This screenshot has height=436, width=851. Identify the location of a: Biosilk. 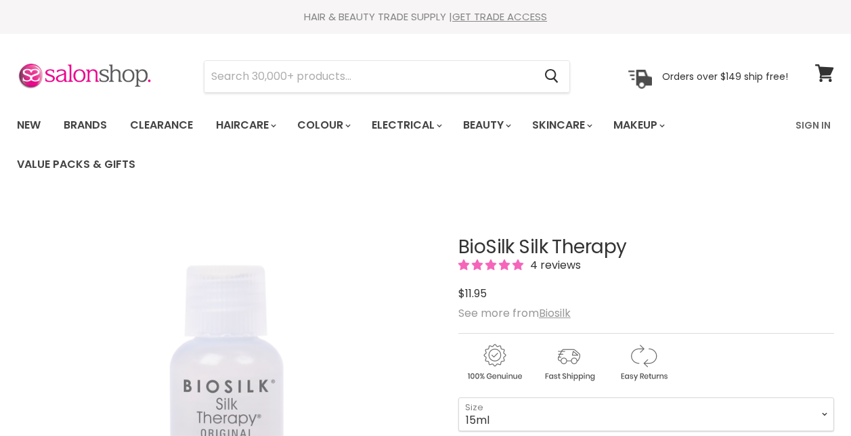
(554, 313).